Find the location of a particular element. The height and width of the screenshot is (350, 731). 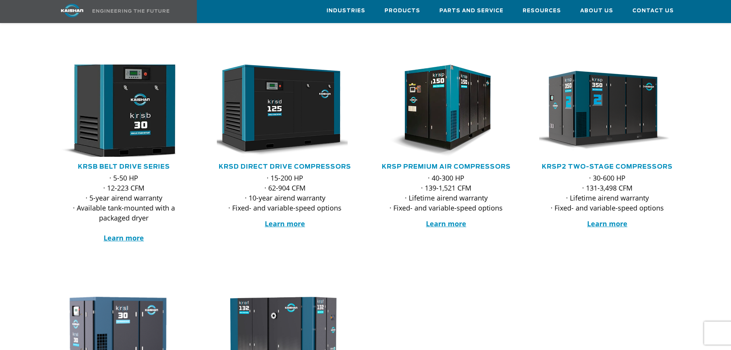

div: krsp350 is located at coordinates (607, 111).